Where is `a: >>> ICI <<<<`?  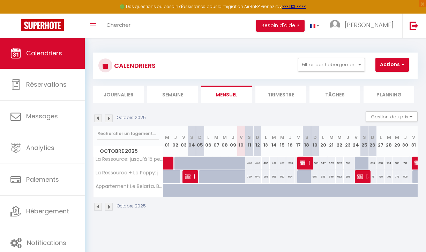 a: >>> ICI <<<< is located at coordinates (294, 6).